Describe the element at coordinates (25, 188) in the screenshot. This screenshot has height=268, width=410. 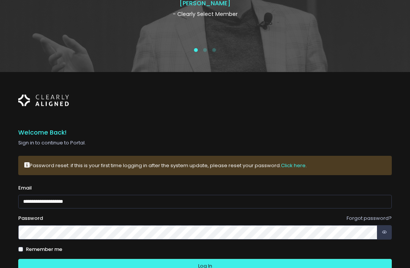
I see `label: Email` at that location.